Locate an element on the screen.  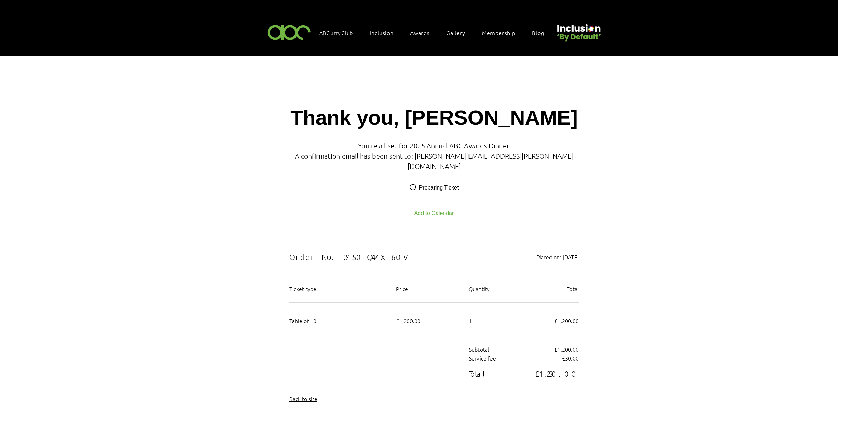
div: 1 is located at coordinates (485, 321).